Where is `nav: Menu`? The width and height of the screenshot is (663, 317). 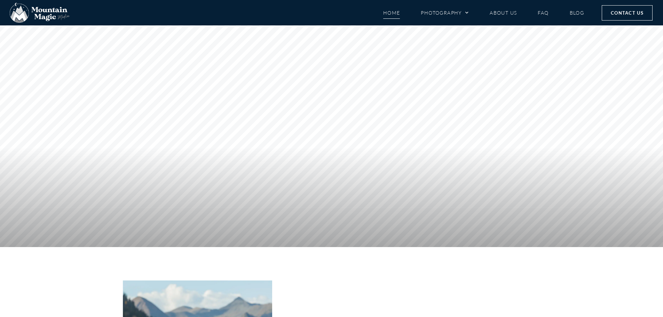 nav: Menu is located at coordinates (484, 13).